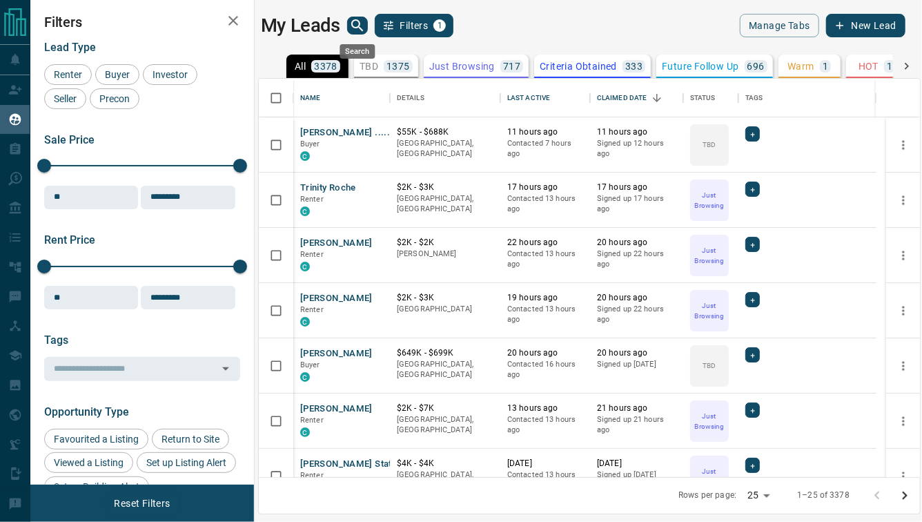 Image resolution: width=922 pixels, height=522 pixels. What do you see at coordinates (97, 487) in the screenshot?
I see `div: Set up Building Alert` at bounding box center [97, 487].